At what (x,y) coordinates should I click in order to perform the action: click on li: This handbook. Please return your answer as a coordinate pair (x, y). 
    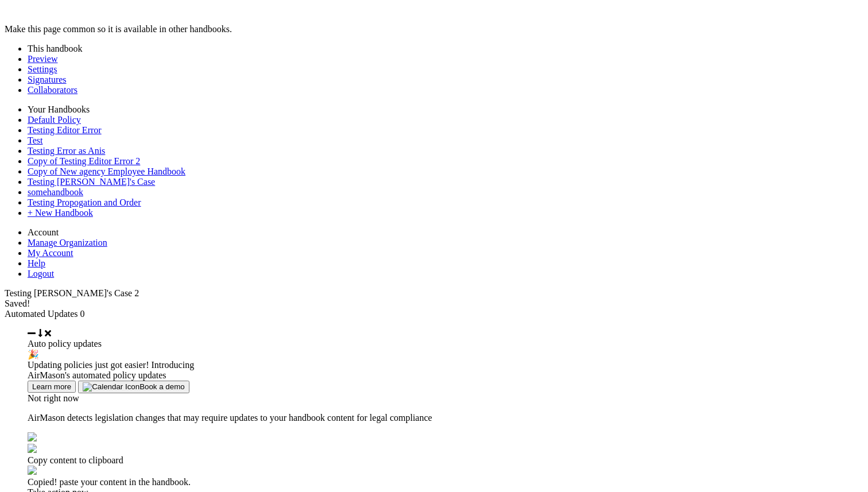
    Looking at the image, I should click on (446, 49).